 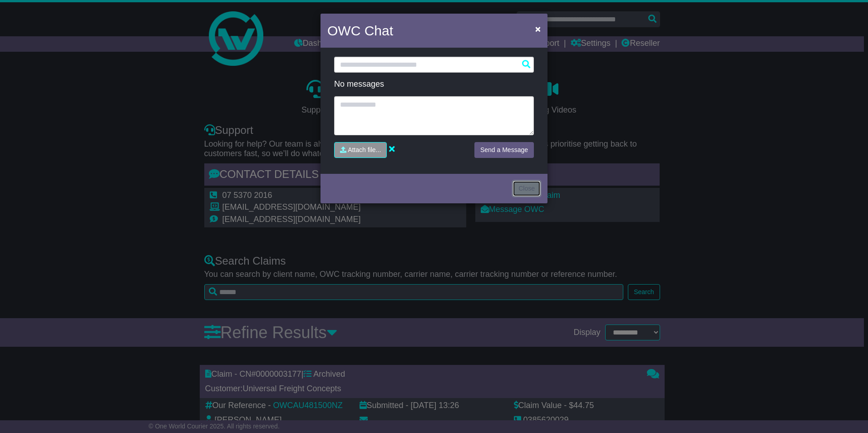 What do you see at coordinates (360, 30) in the screenshot?
I see `h4: OWC Chat` at bounding box center [360, 30].